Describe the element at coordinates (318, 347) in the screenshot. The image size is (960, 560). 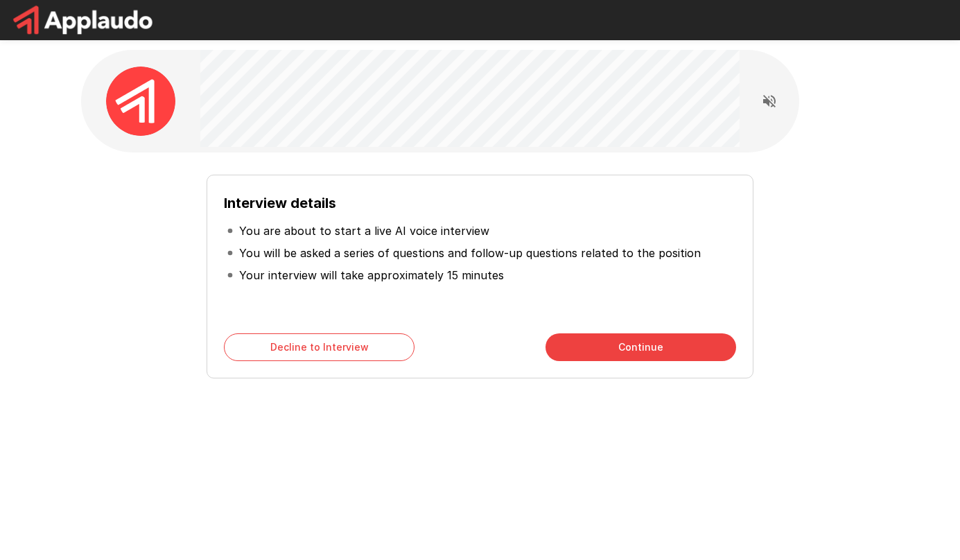
I see `button: Decline to Interview` at that location.